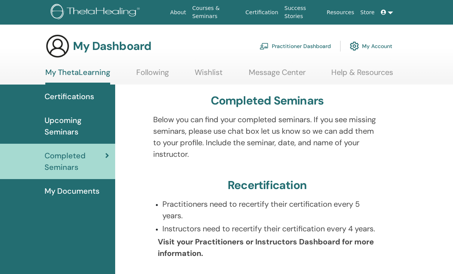 The width and height of the screenshot is (453, 274). Describe the element at coordinates (266, 247) in the screenshot. I see `b: Visit your Practitioners or Instructors Dashboard for more information.` at that location.